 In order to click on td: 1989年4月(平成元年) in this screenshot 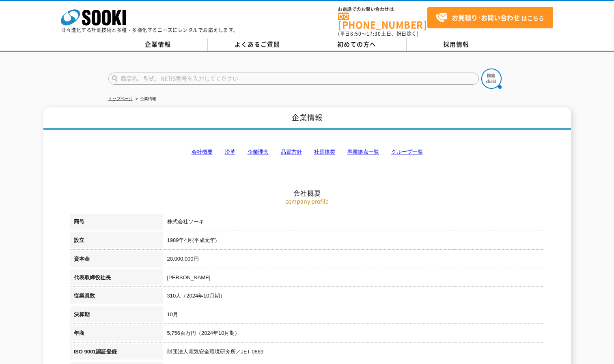, I will do `click(354, 241)`.